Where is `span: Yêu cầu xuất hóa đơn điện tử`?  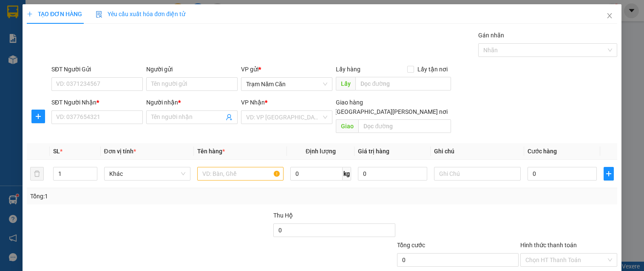
span: Yêu cầu xuất hóa đơn điện tử is located at coordinates (140, 14).